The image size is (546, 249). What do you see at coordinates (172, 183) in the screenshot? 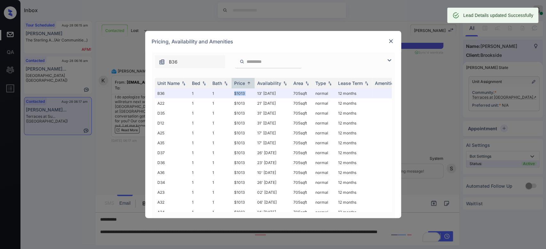
I see `td: D34` at bounding box center [172, 183].